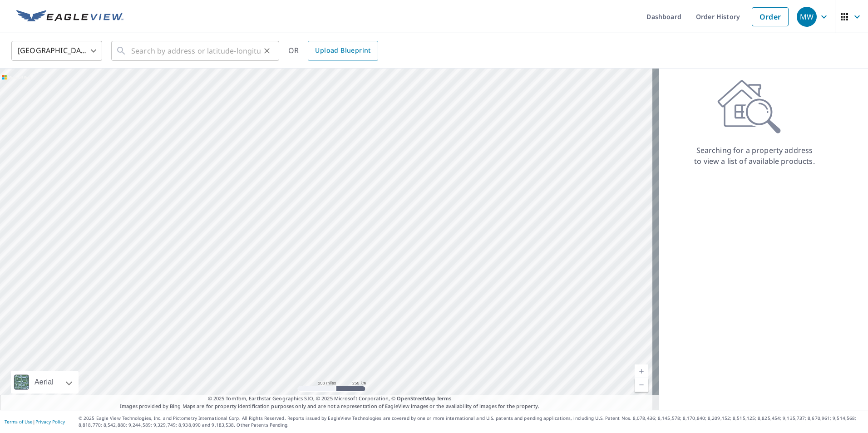 Image resolution: width=868 pixels, height=433 pixels. I want to click on button: Clear, so click(267, 51).